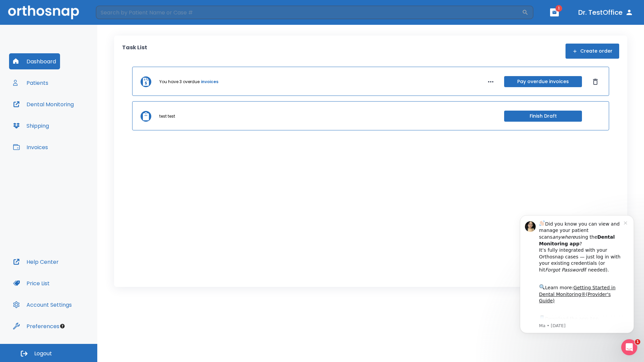  I want to click on button: Dr. TestOffice, so click(606, 13).